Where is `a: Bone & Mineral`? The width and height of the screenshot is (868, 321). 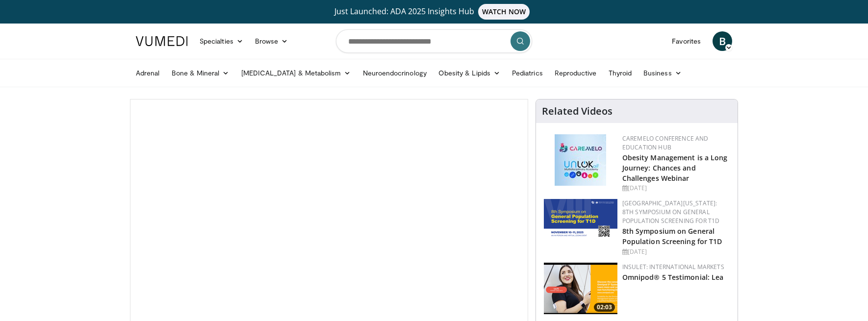 a: Bone & Mineral is located at coordinates (200, 73).